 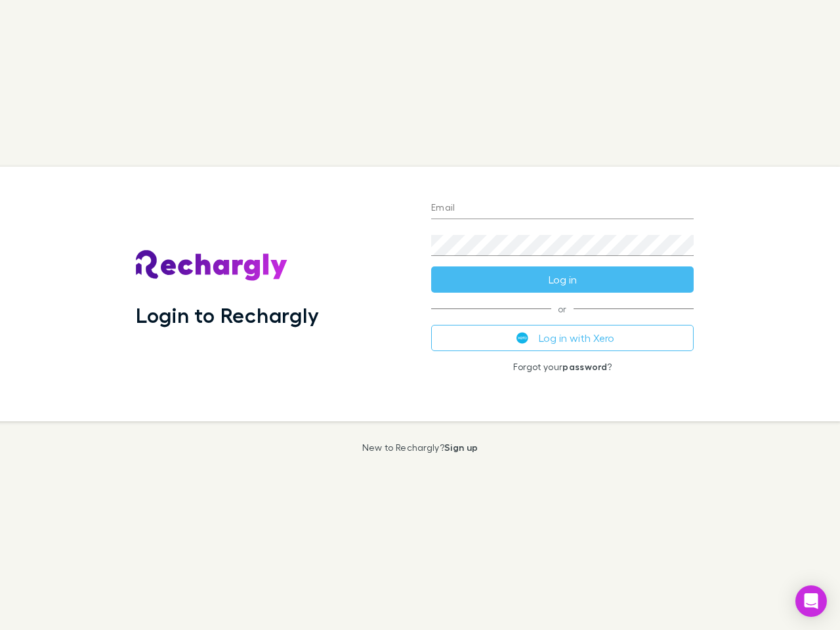 I want to click on img: Xero's logo, so click(x=522, y=338).